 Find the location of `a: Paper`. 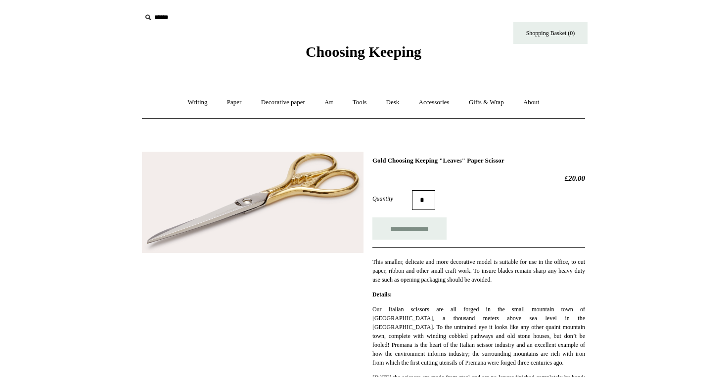

a: Paper is located at coordinates (234, 102).